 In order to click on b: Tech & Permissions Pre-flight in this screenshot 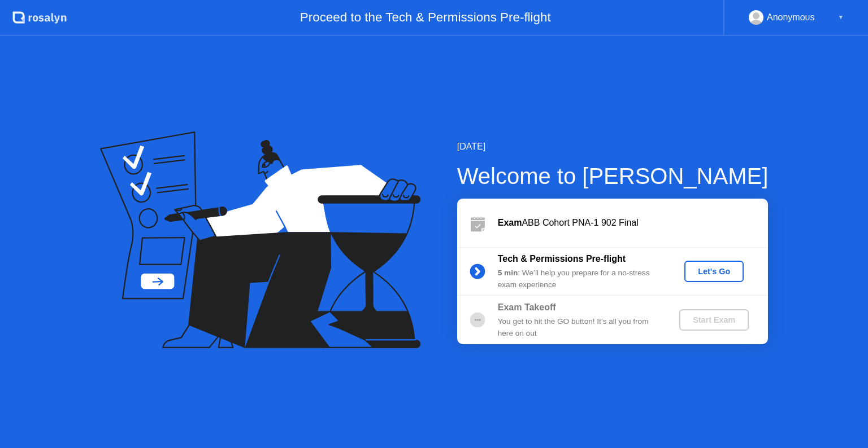, I will do `click(562, 258)`.